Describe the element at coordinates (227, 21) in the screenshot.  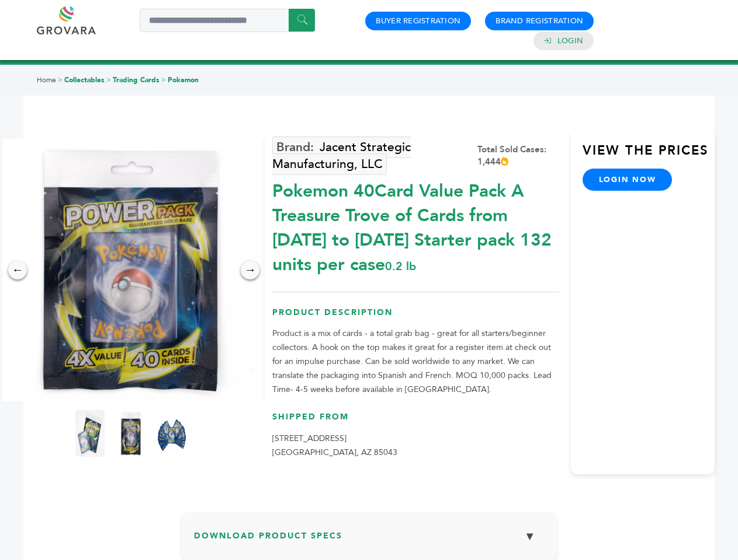
I see `input: Search a product or brand...` at that location.